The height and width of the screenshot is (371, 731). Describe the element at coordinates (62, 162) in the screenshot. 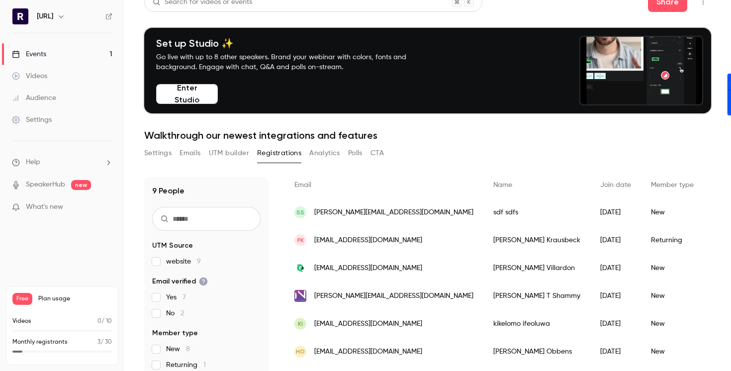

I see `li: help-dropdown-opener` at that location.